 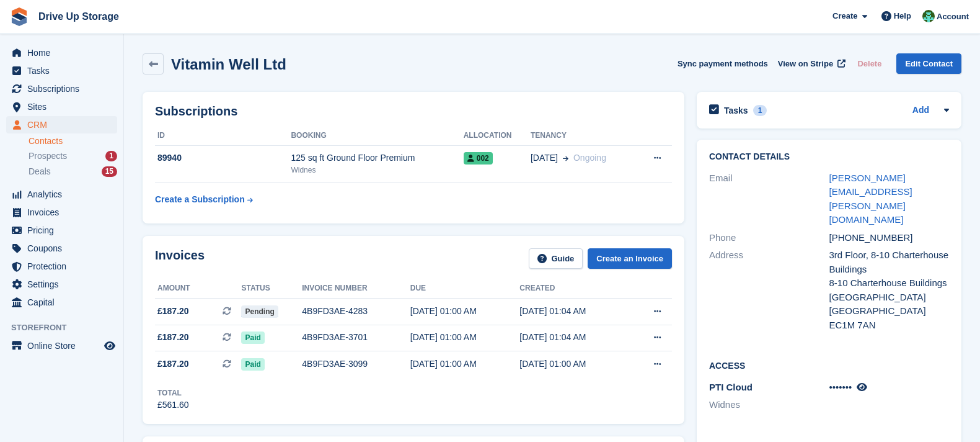 I want to click on div: £561.60, so click(x=173, y=404).